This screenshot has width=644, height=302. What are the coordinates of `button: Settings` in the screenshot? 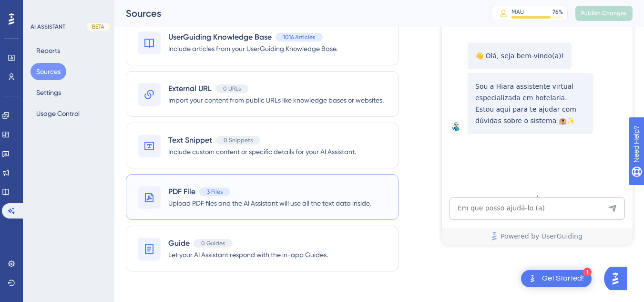 It's located at (49, 92).